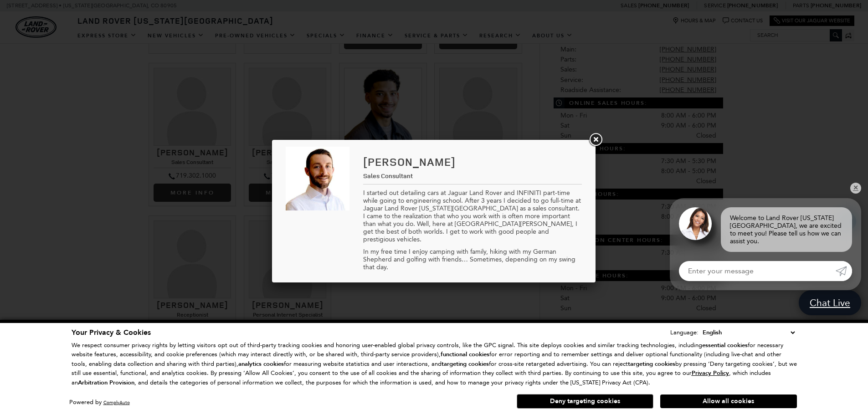 The width and height of the screenshot is (868, 415). I want to click on a: Chat Live, so click(830, 302).